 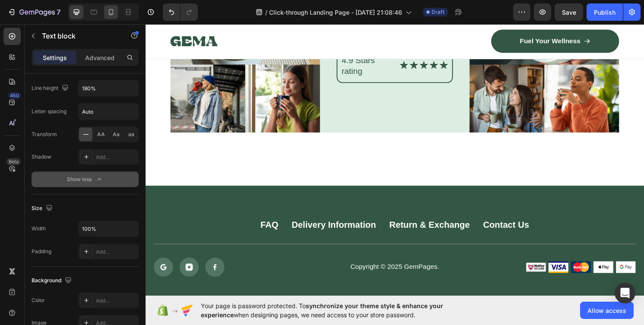 What do you see at coordinates (232, 43) in the screenshot?
I see `p: 4.9 Stars rating` at bounding box center [232, 43].